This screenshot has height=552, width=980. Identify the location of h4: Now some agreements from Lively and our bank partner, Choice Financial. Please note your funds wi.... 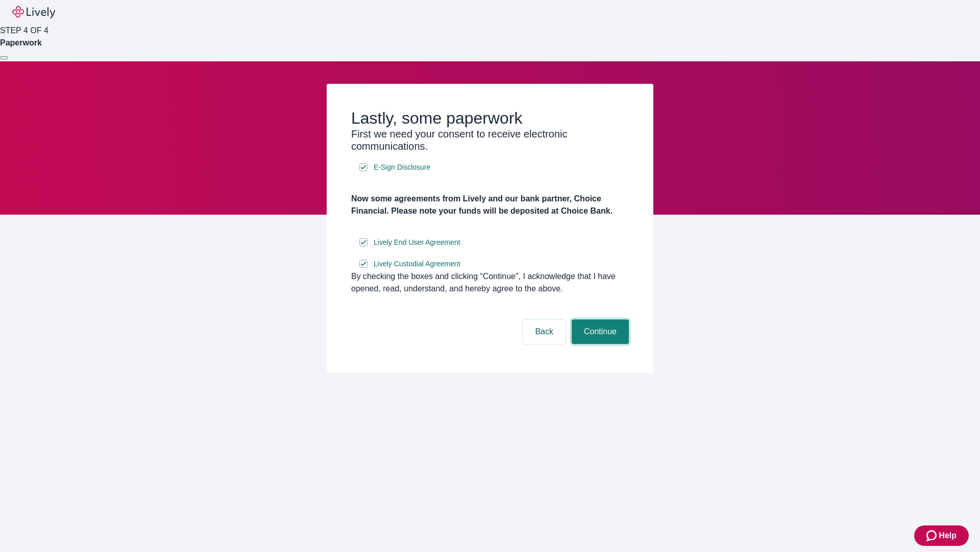
(490, 205).